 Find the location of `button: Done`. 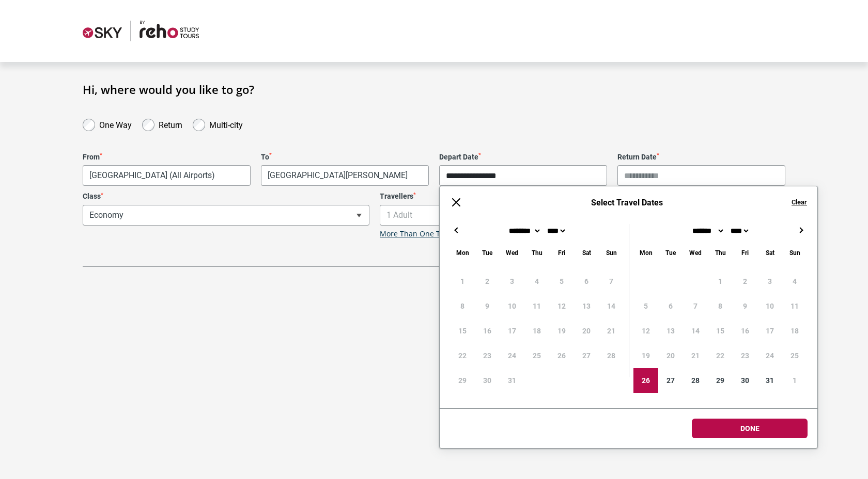

button: Done is located at coordinates (750, 428).